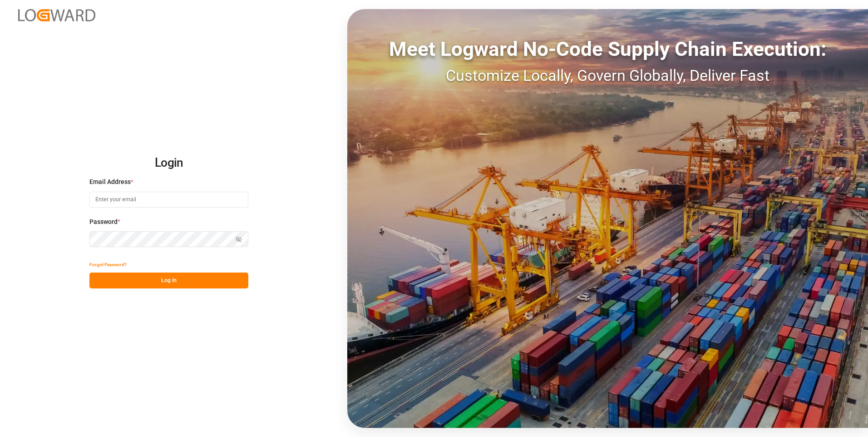  Describe the element at coordinates (104, 222) in the screenshot. I see `span: Password` at that location.